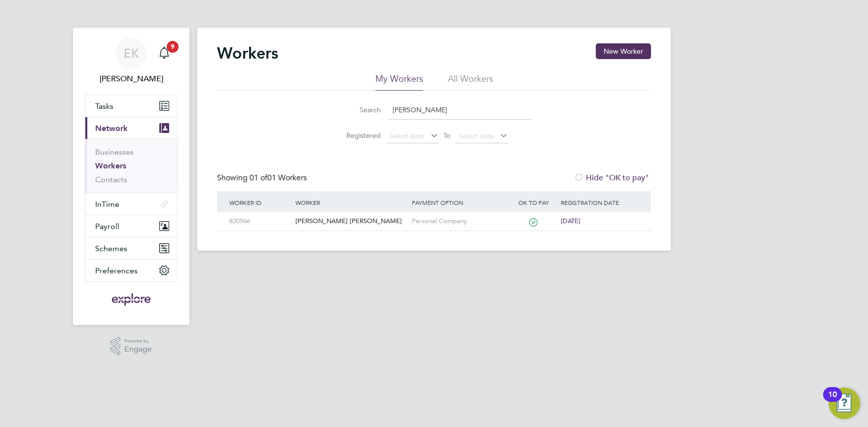  I want to click on button: Schemes, so click(131, 248).